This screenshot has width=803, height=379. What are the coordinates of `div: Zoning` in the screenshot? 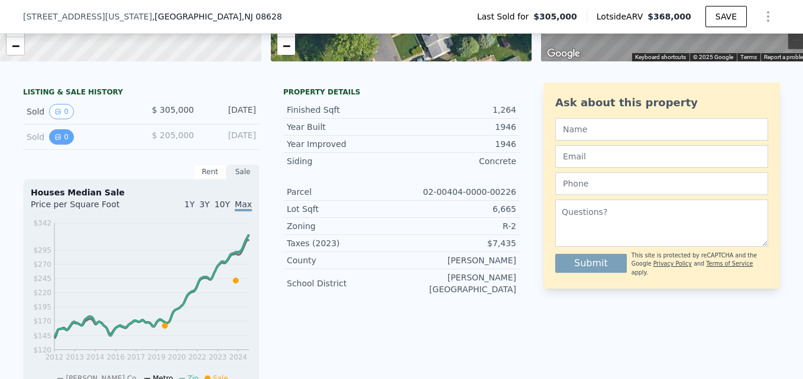 It's located at (344, 226).